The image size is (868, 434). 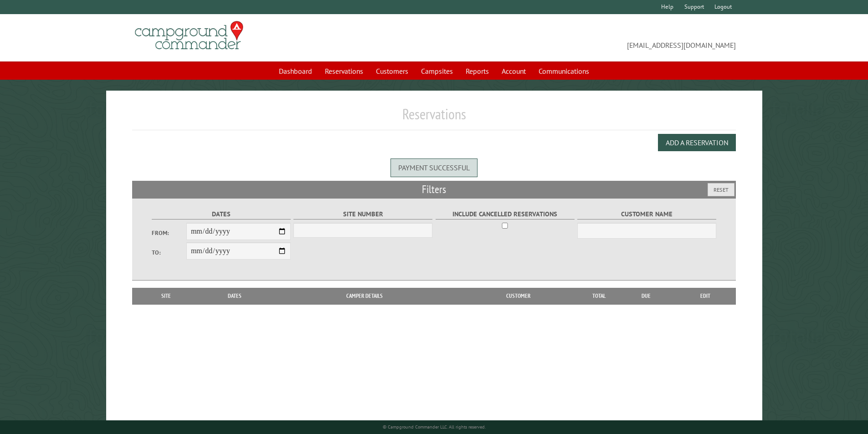 I want to click on h2: Filters, so click(x=434, y=189).